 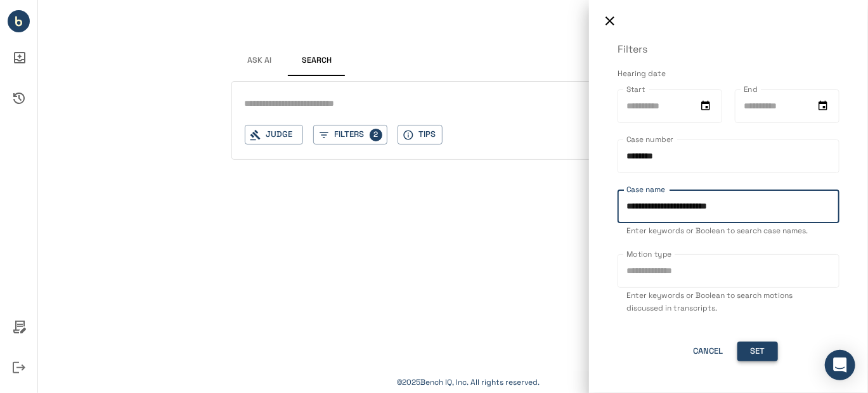 I want to click on label: Motion type, so click(x=649, y=254).